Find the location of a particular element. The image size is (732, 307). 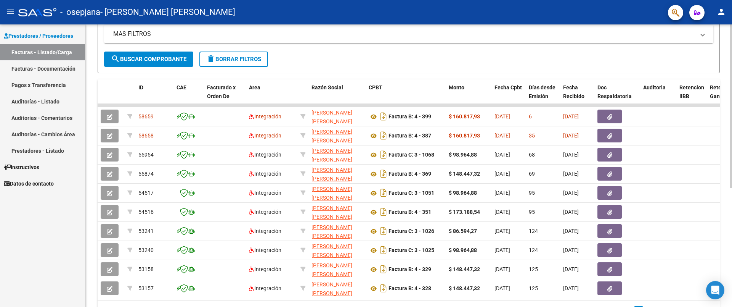

strong: Factura C: 3 - 1025 is located at coordinates (411, 250).